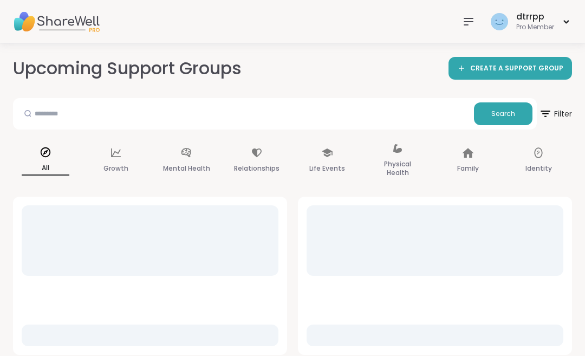 This screenshot has height=356, width=585. What do you see at coordinates (535, 17) in the screenshot?
I see `div: dtrrpp` at bounding box center [535, 17].